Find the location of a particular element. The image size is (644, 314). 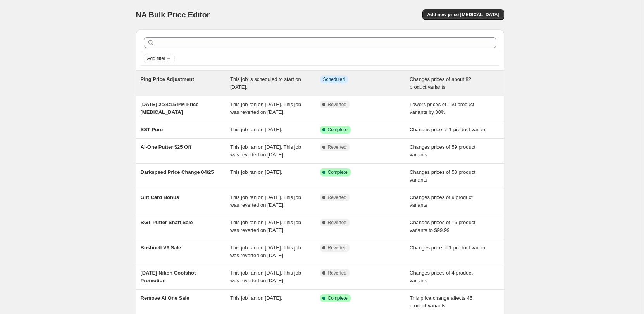

span: Changes prices of 16 product variants to $99.99 is located at coordinates (443, 226).